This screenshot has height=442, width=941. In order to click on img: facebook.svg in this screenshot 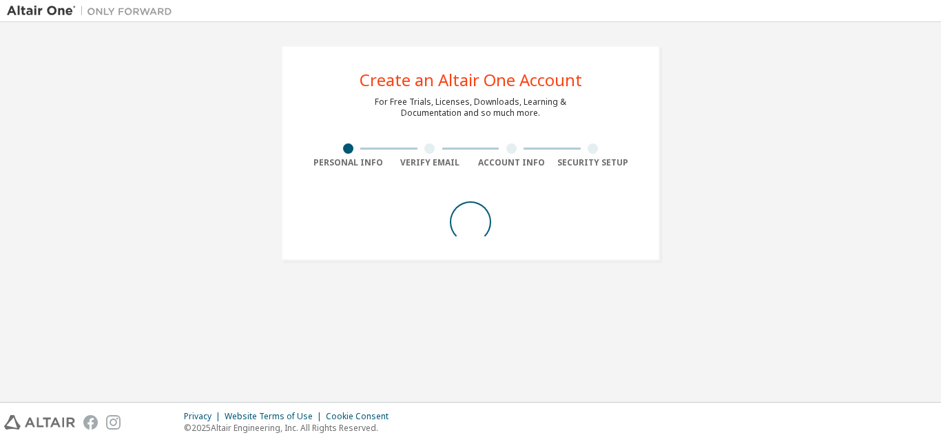, I will do `click(90, 422)`.